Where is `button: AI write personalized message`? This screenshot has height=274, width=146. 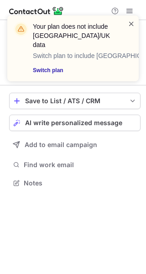 button: AI write personalized message is located at coordinates (75, 123).